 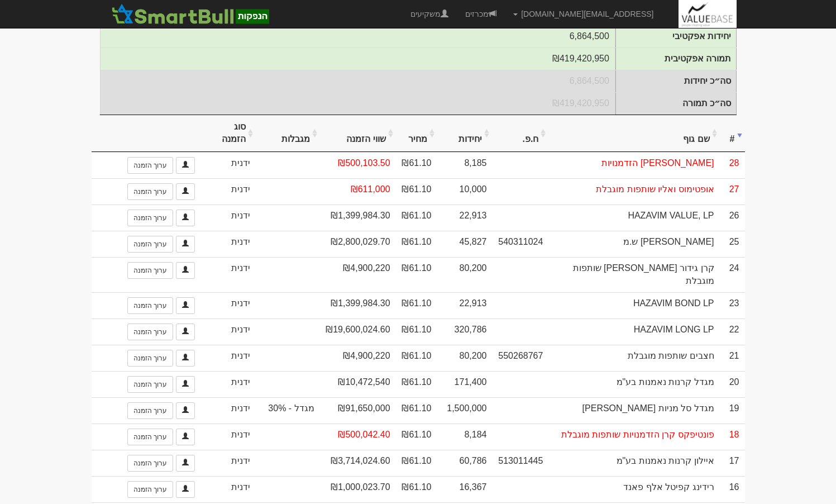 What do you see at coordinates (520, 133) in the screenshot?
I see `th: ח.פ.: activate to sort column ascending` at bounding box center [520, 133].